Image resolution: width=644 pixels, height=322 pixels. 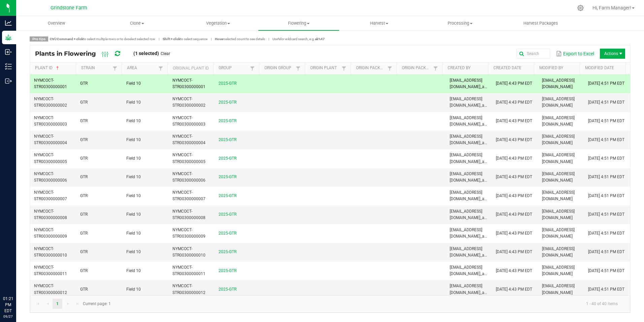 What do you see at coordinates (541, 23) in the screenshot?
I see `a: Harvest Packages` at bounding box center [541, 23].